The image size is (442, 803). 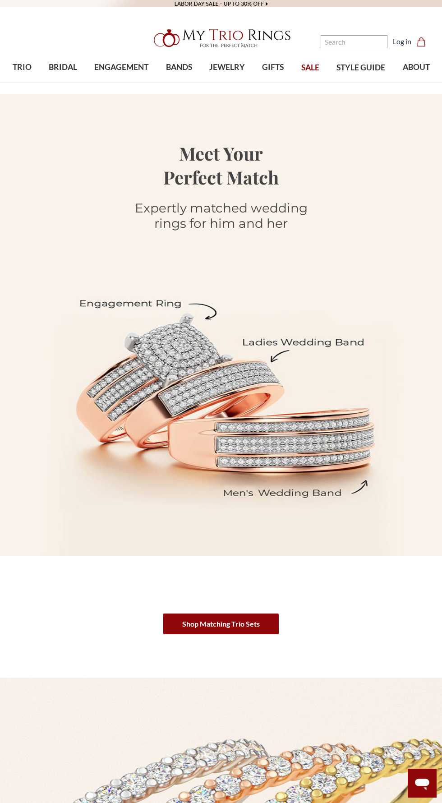 What do you see at coordinates (273, 67) in the screenshot?
I see `a: GIFTS` at bounding box center [273, 67].